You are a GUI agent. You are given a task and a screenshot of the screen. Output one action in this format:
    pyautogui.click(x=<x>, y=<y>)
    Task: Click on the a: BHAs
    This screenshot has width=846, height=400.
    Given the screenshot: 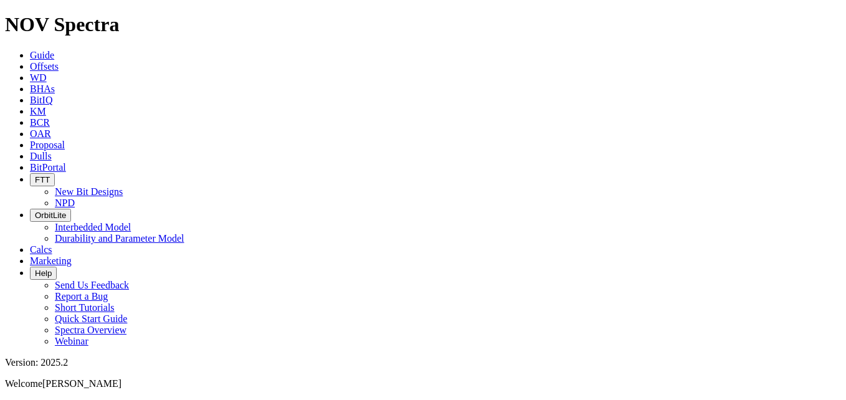 What is the action you would take?
    pyautogui.click(x=42, y=89)
    